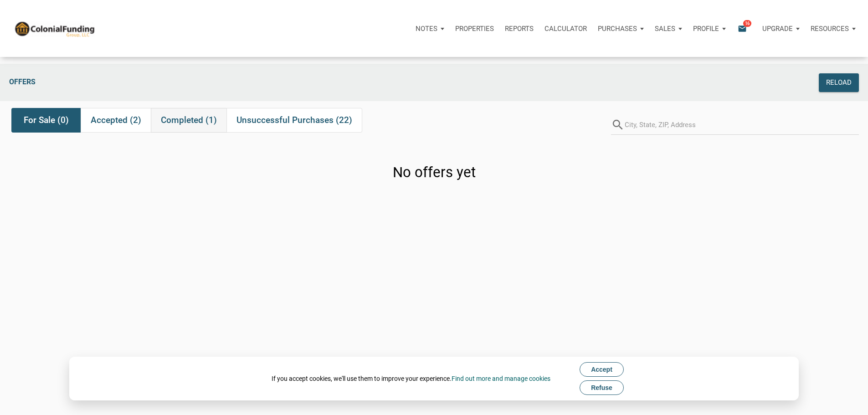  What do you see at coordinates (833, 29) in the screenshot?
I see `button: Resources` at bounding box center [833, 29].